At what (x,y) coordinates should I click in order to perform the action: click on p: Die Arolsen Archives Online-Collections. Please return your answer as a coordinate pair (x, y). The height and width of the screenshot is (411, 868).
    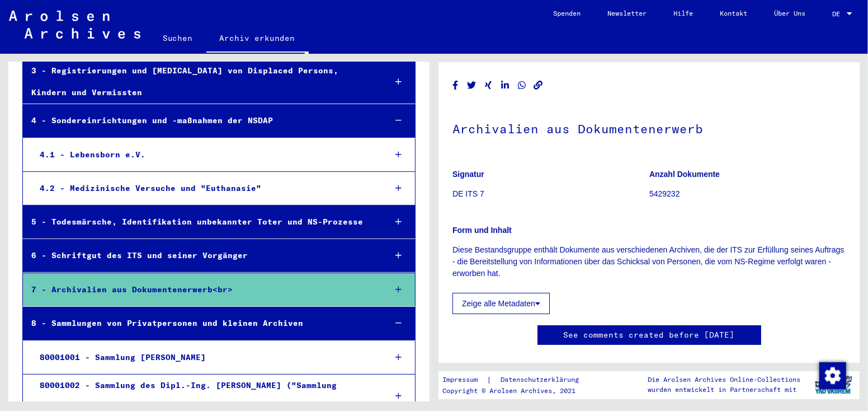
    Looking at the image, I should click on (723, 379).